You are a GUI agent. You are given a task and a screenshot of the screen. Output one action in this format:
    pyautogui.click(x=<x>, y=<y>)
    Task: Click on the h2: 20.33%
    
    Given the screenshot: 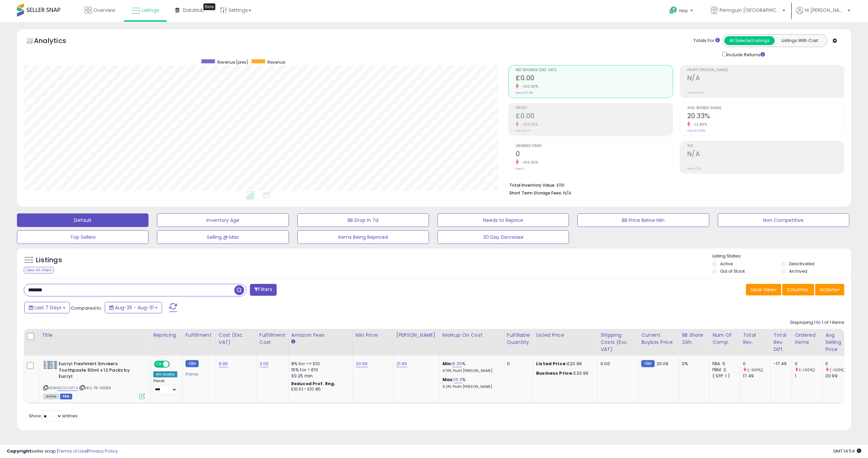 What is the action you would take?
    pyautogui.click(x=766, y=116)
    